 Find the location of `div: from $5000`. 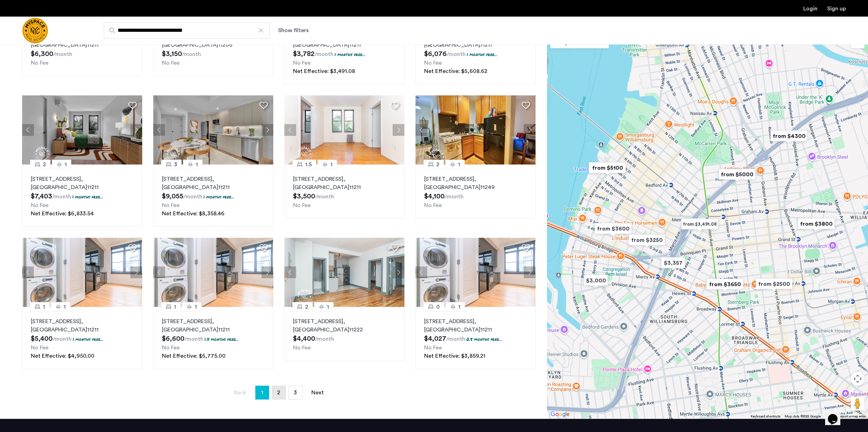

div: from $5000 is located at coordinates (738, 175).